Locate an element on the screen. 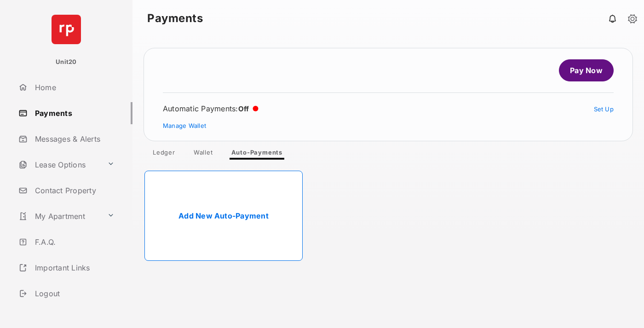 The height and width of the screenshot is (328, 644). a: Contact Property is located at coordinates (74, 190).